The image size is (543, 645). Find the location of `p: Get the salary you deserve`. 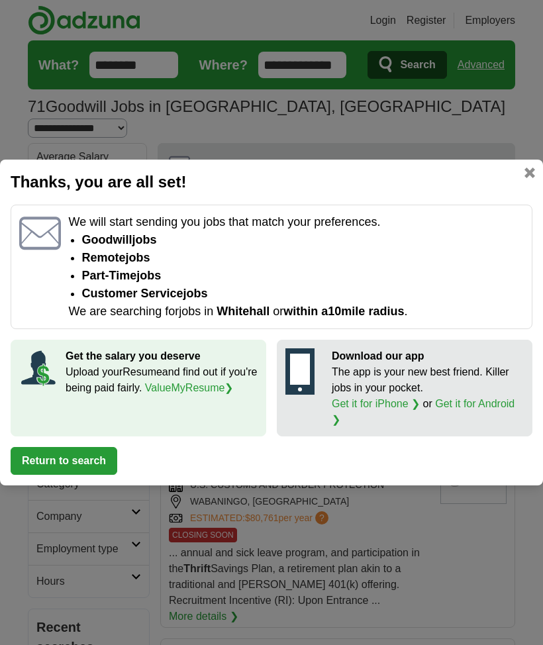

p: Get the salary you deserve is located at coordinates (162, 356).